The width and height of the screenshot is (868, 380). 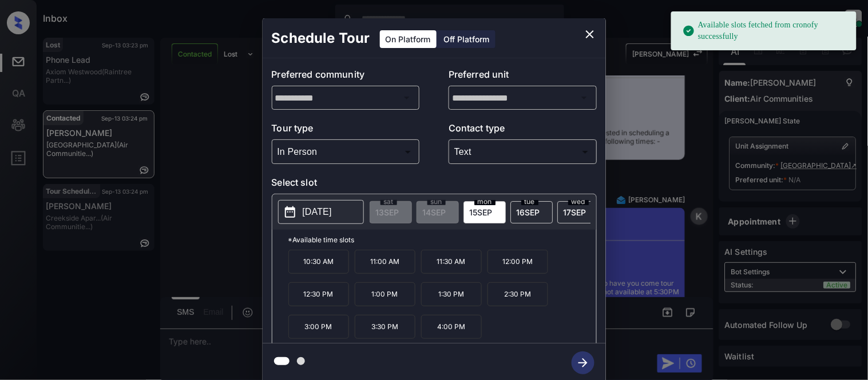 I want to click on div: Off Platform, so click(x=467, y=39).